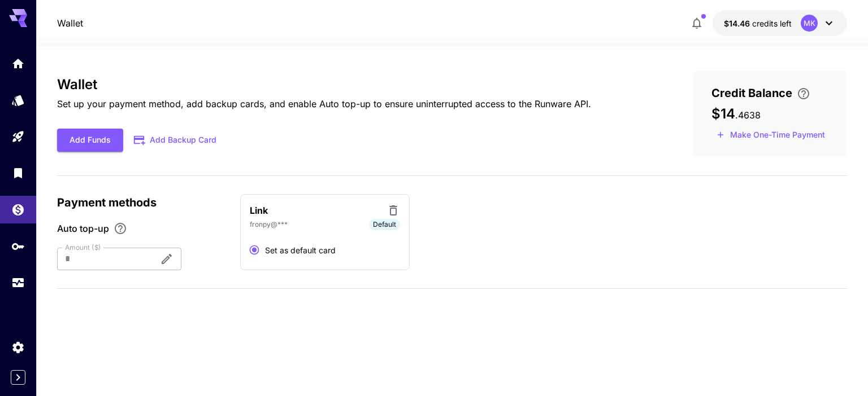 This screenshot has height=396, width=868. I want to click on span: . 4638, so click(748, 115).